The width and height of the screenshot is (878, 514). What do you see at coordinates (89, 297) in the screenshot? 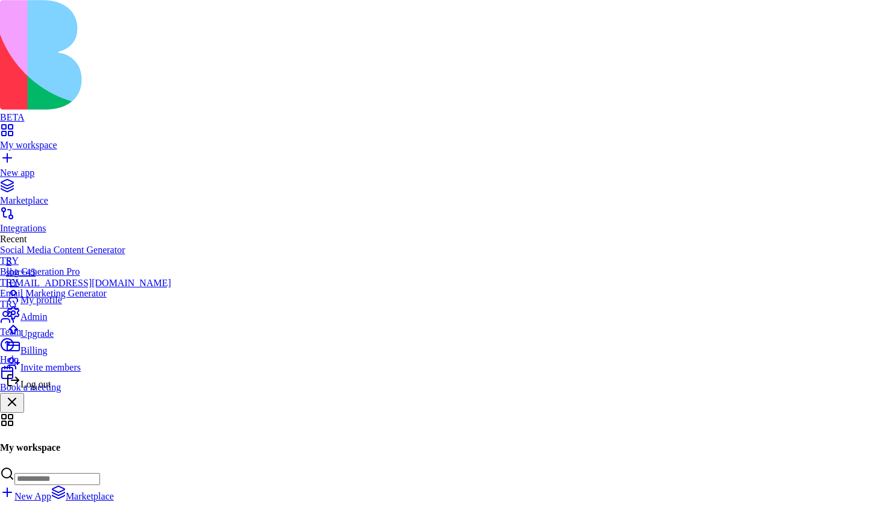
I see `a: My profile` at bounding box center [89, 297].